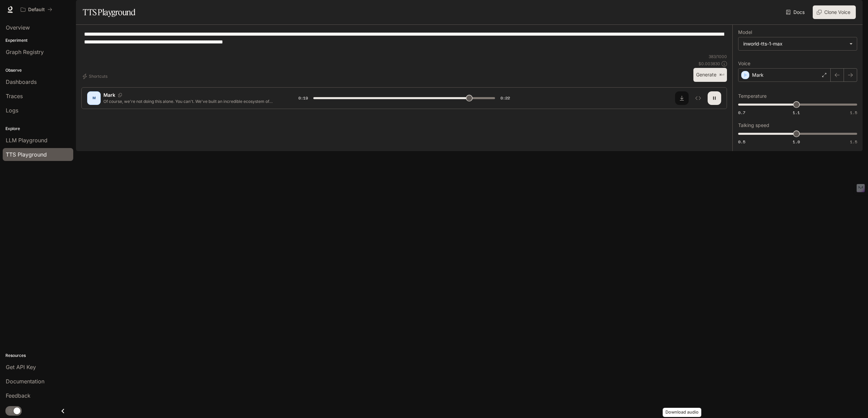 This screenshot has height=418, width=868. I want to click on span: 1.1, so click(796, 112).